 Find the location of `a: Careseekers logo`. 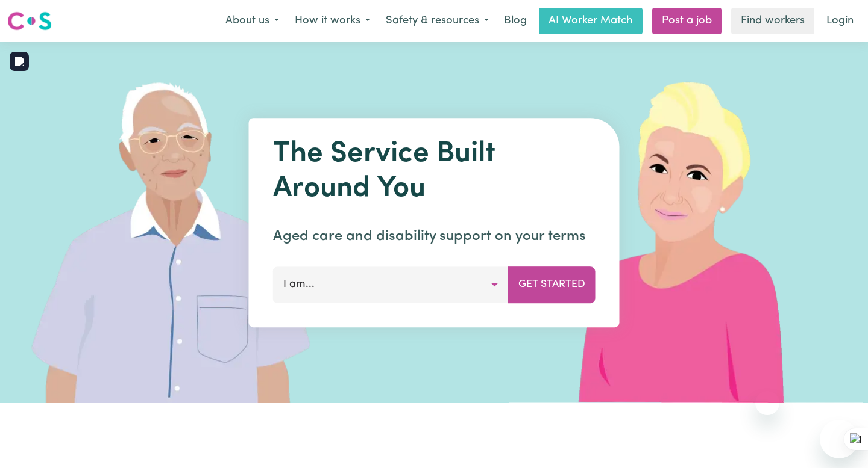

a: Careseekers logo is located at coordinates (30, 21).